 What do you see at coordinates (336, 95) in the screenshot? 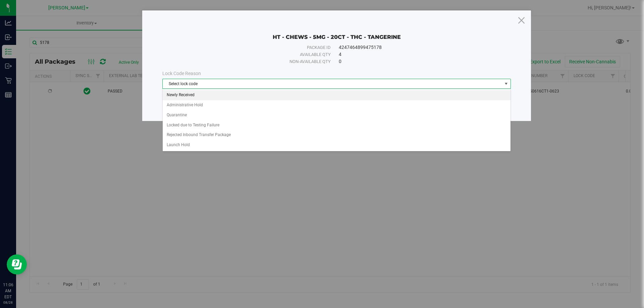
I see `li: Newly Received` at bounding box center [336, 95].